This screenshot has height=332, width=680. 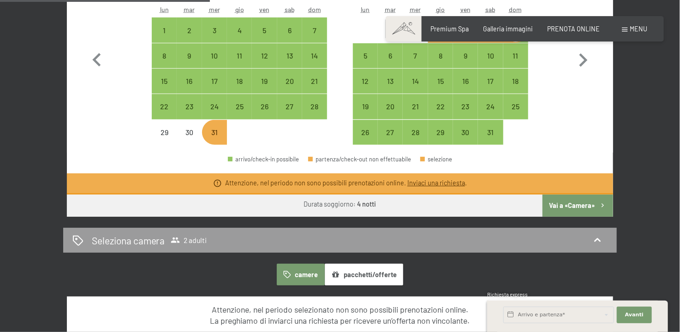 I want to click on div: Wed Dec 10 2025, so click(x=214, y=56).